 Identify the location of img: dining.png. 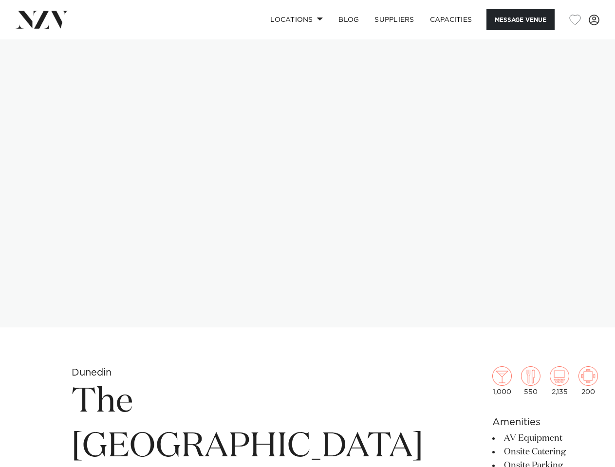
(531, 376).